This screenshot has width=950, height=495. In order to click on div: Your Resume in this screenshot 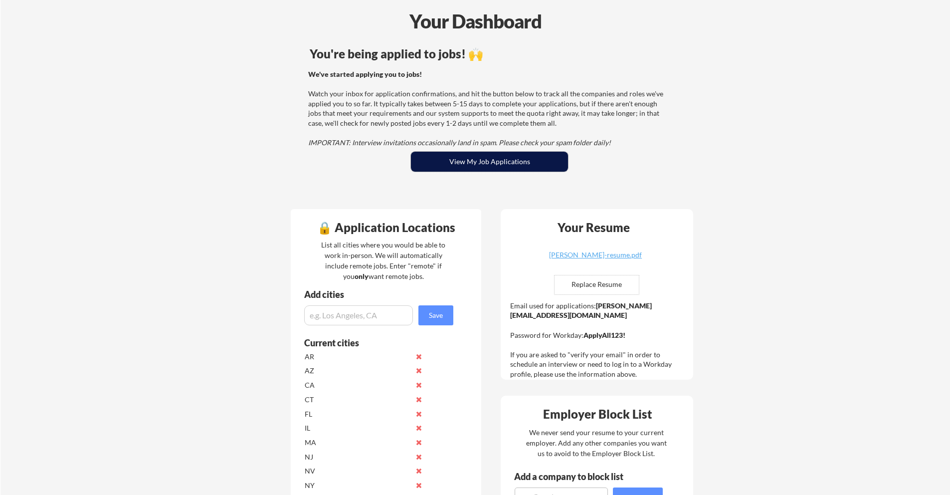, I will do `click(593, 227)`.